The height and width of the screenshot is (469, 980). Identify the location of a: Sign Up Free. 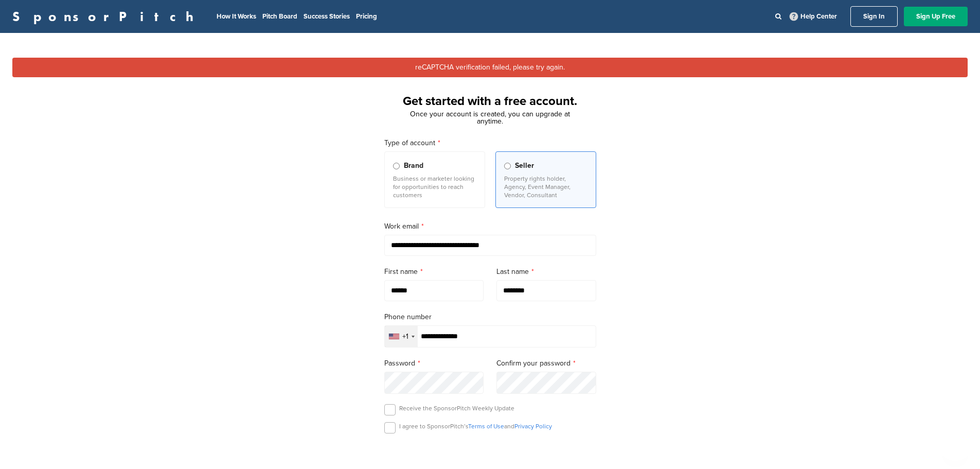
(936, 16).